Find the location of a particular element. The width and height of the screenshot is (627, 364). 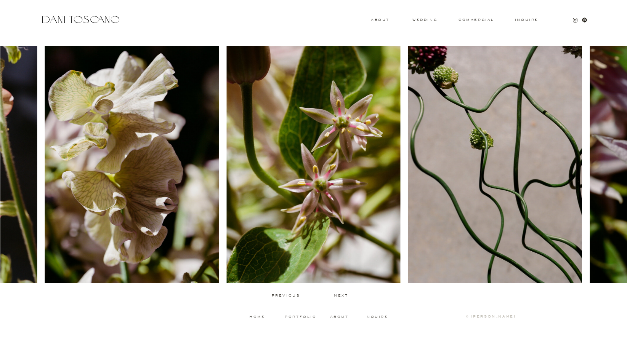

p: next is located at coordinates (341, 296).